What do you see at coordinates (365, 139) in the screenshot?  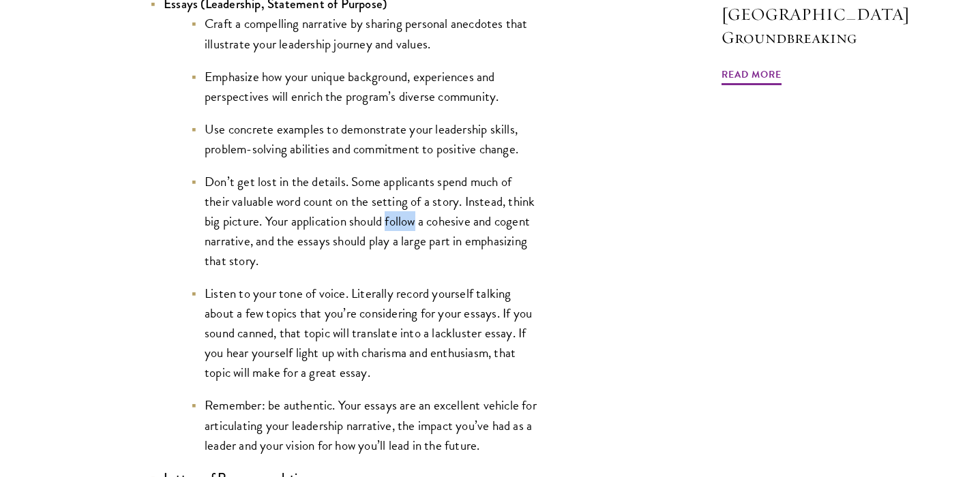 I see `li: Use concrete examples to demonstrate your leadership skills, problem-solving abilities and commit...` at bounding box center [365, 139].